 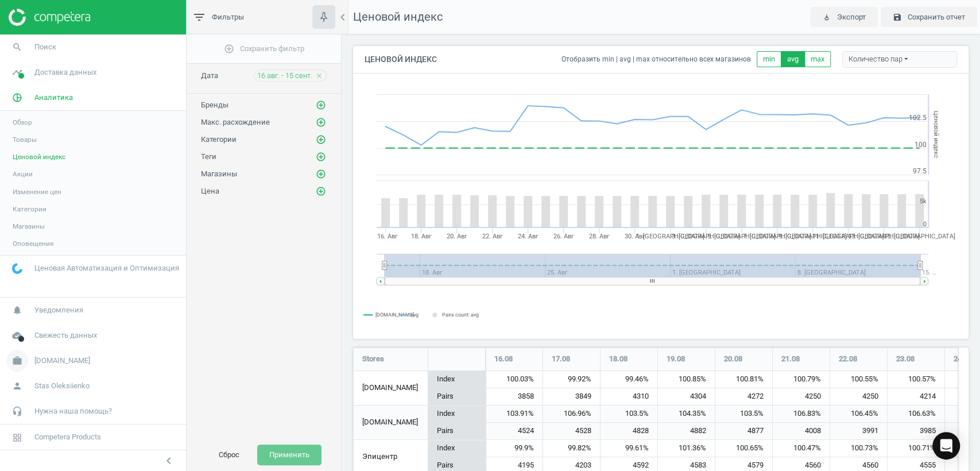 I want to click on i: person, so click(x=17, y=386).